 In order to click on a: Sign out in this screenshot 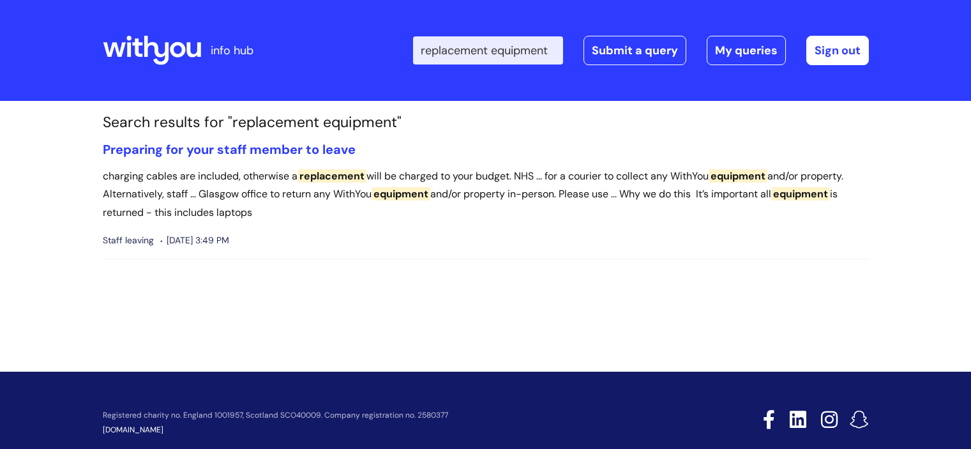, I will do `click(838, 50)`.